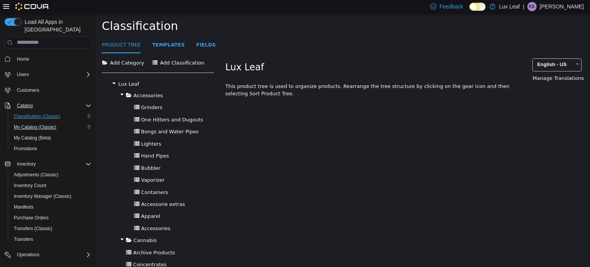 This screenshot has width=590, height=267. What do you see at coordinates (48, 59) in the screenshot?
I see `button: Home` at bounding box center [48, 59].